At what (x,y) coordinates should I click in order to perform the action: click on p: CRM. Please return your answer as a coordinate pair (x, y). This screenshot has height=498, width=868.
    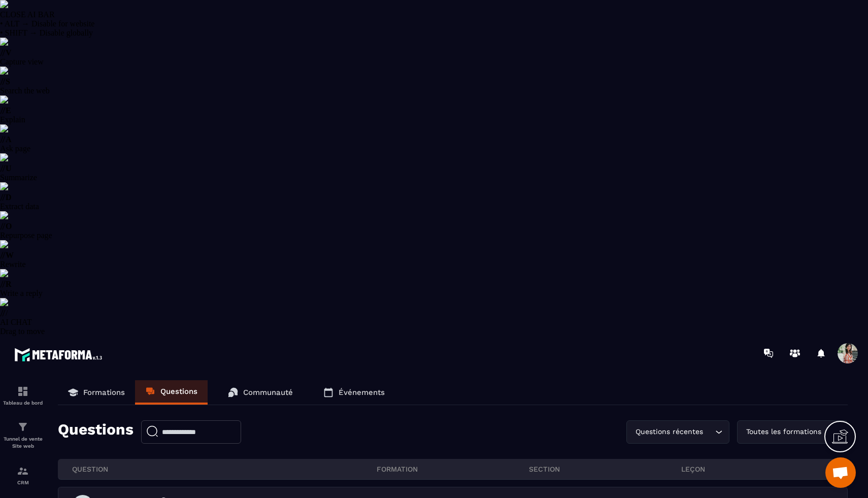
    Looking at the image, I should click on (23, 482).